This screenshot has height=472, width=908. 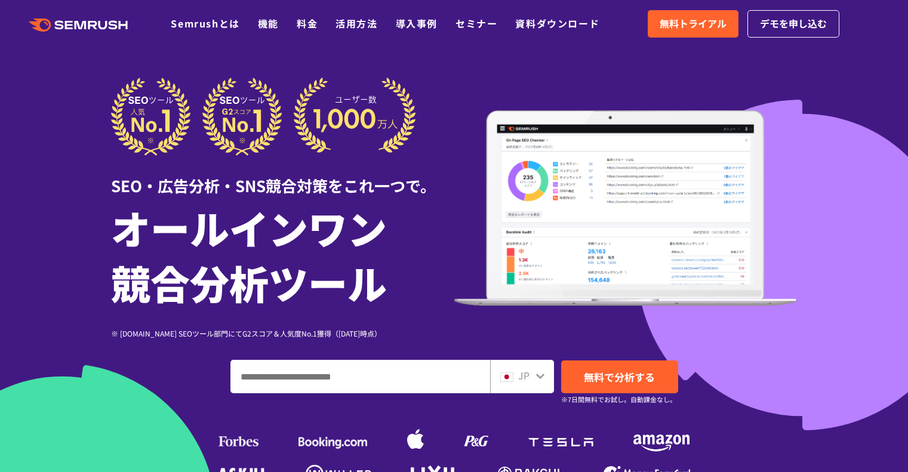 What do you see at coordinates (794, 24) in the screenshot?
I see `span: デモを申し込む` at bounding box center [794, 24].